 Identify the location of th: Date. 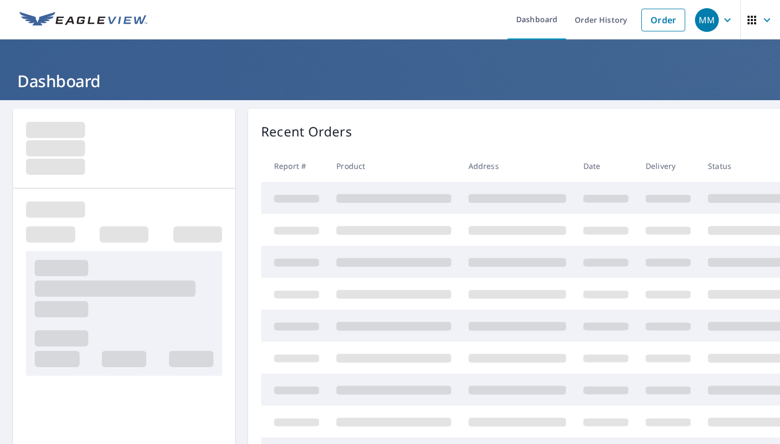
(605, 166).